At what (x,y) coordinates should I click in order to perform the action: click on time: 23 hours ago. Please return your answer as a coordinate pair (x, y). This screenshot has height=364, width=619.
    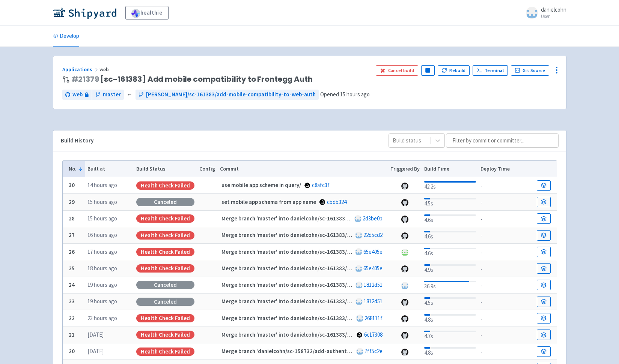
    Looking at the image, I should click on (102, 318).